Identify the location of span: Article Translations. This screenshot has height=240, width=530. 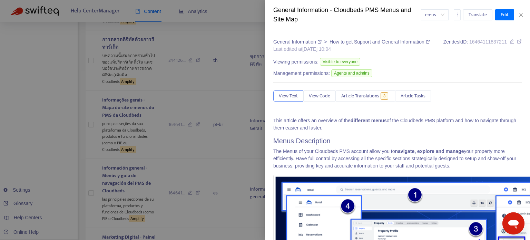
(360, 96).